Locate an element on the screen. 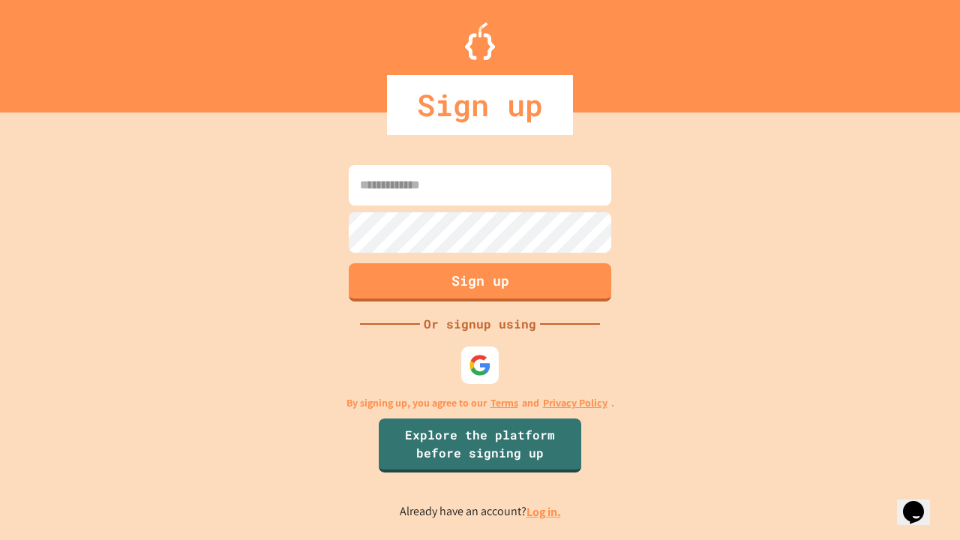 Image resolution: width=960 pixels, height=540 pixels. div: Sign up is located at coordinates (480, 105).